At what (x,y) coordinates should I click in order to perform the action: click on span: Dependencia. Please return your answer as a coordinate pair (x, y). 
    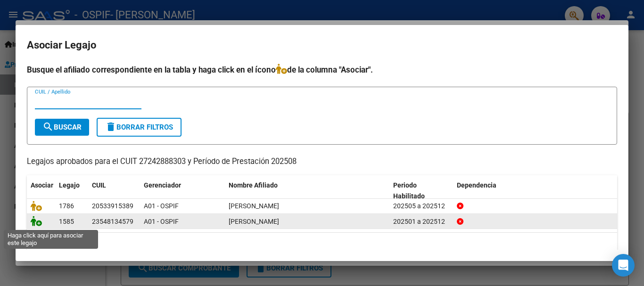
    Looking at the image, I should click on (477, 185).